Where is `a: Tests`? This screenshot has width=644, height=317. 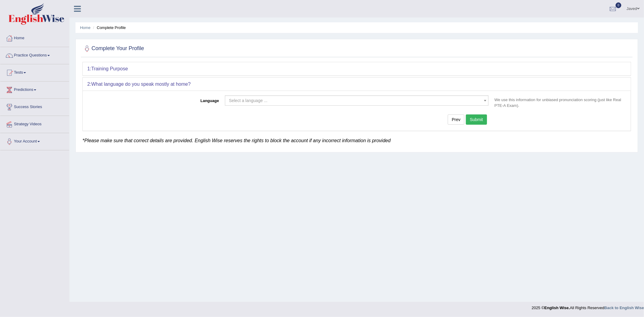
a: Tests is located at coordinates (35, 72).